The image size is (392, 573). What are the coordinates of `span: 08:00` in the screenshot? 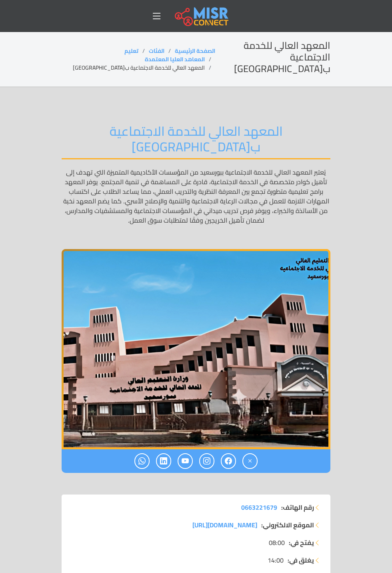 It's located at (277, 543).